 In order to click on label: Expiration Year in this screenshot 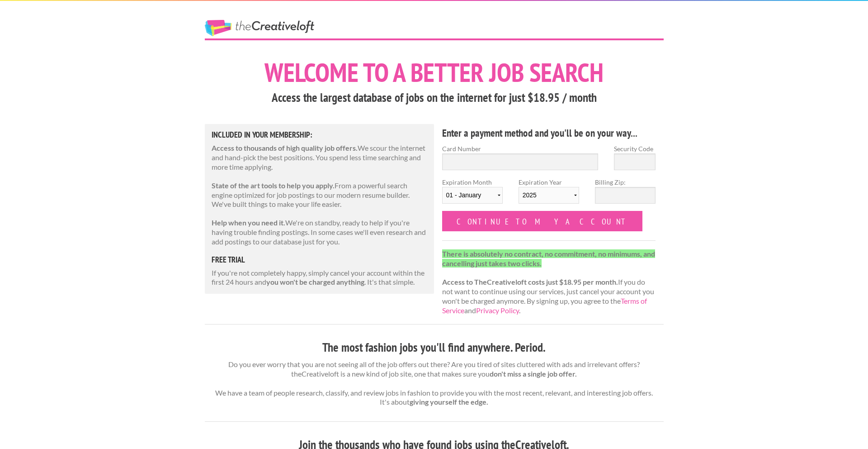, I will do `click(549, 194)`.